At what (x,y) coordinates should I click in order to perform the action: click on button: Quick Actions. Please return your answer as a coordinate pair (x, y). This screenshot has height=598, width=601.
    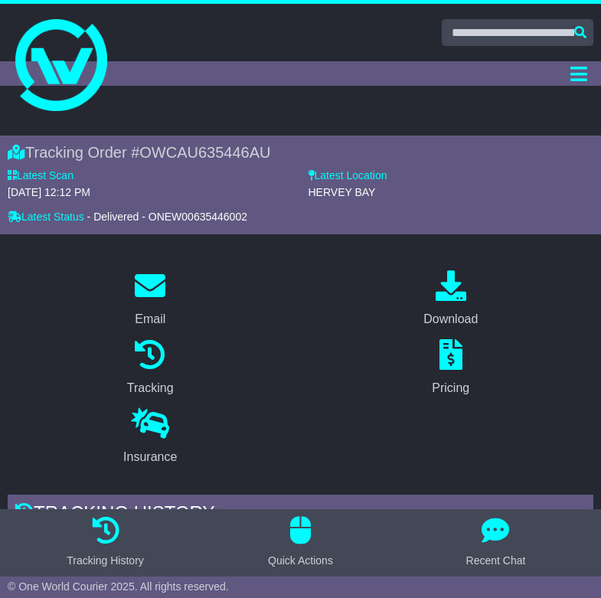
    Looking at the image, I should click on (300, 543).